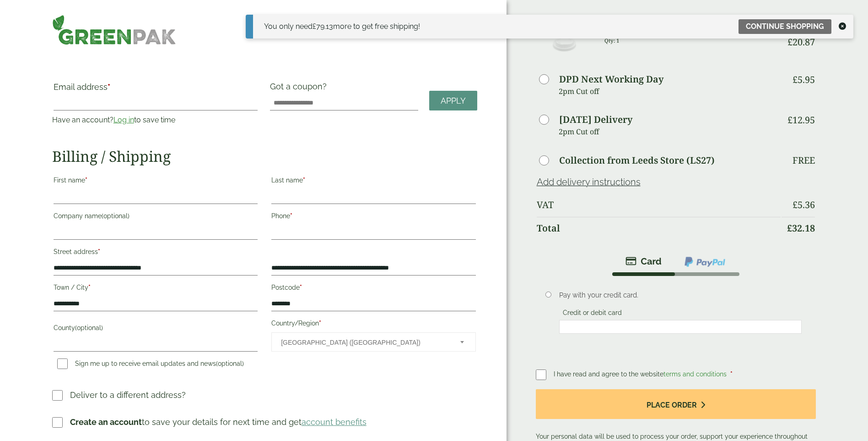 The height and width of the screenshot is (441, 868). What do you see at coordinates (801, 228) in the screenshot?
I see `bdi: 32.18` at bounding box center [801, 228].